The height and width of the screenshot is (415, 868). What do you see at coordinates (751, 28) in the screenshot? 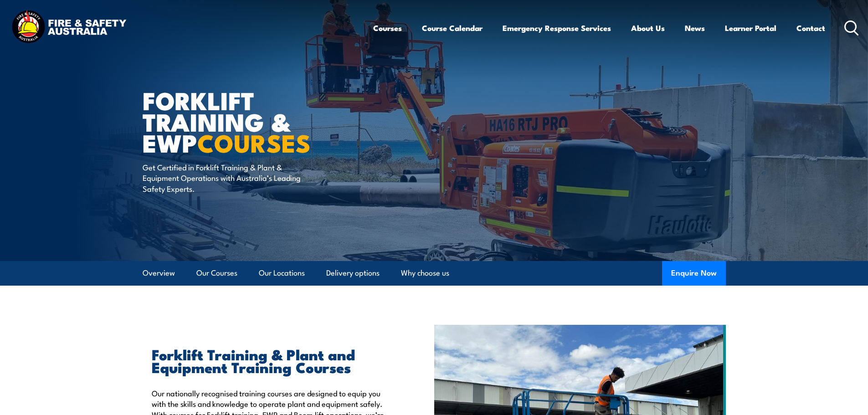
I see `a: Learner Portal` at bounding box center [751, 28].